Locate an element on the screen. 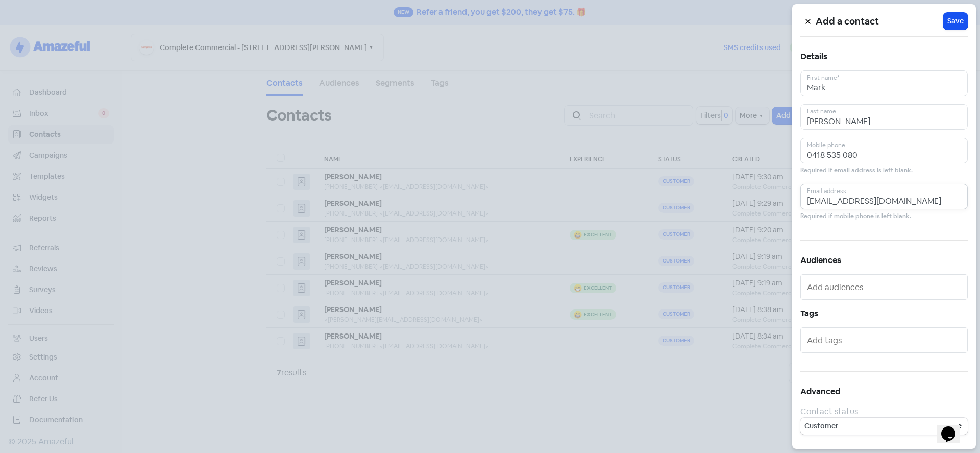  small: Required if mobile phone is left blank. is located at coordinates (855, 216).